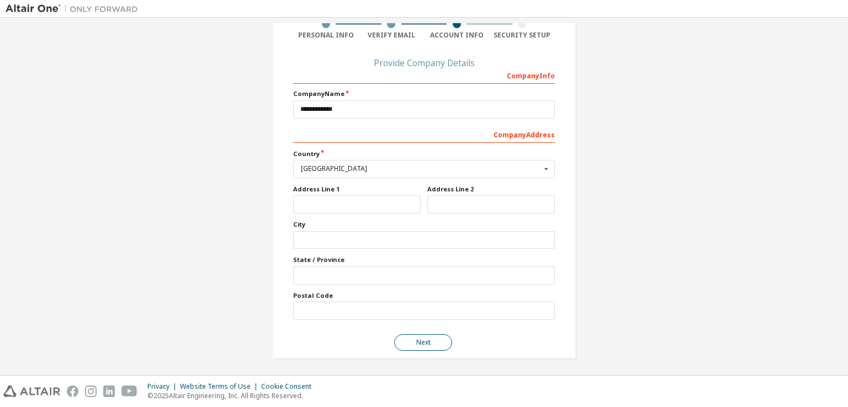 Image resolution: width=848 pixels, height=407 pixels. Describe the element at coordinates (75, 9) in the screenshot. I see `img: Altair One` at that location.